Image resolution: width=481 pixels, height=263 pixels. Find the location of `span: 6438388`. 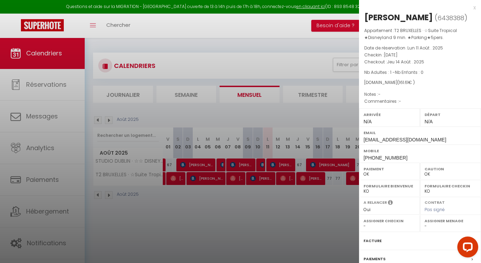

span: 6438388 is located at coordinates (450, 18).